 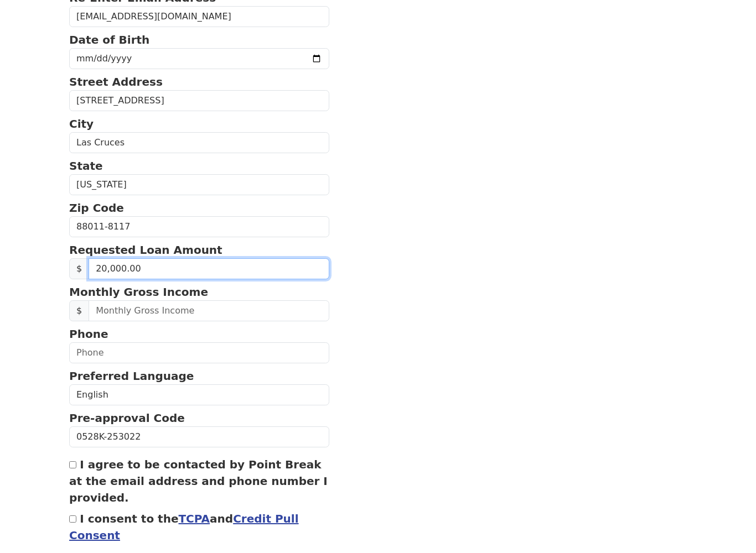 What do you see at coordinates (209, 311) in the screenshot?
I see `input: Monthly Gross Income` at bounding box center [209, 311].